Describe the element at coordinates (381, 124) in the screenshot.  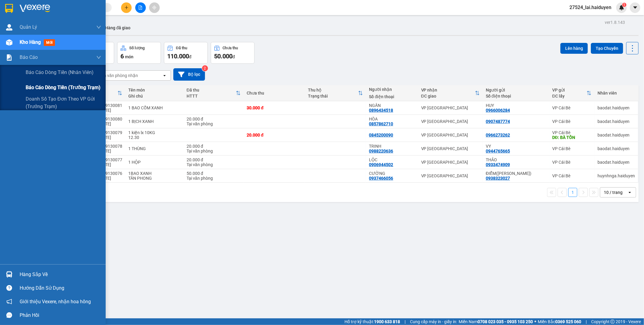
I see `div: 0857862710` at that location.